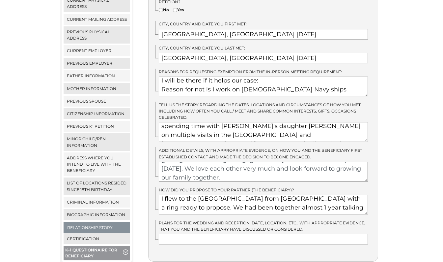 This screenshot has width=443, height=262. Describe the element at coordinates (97, 164) in the screenshot. I see `a: Address where you intend to live with the beneficiary` at that location.